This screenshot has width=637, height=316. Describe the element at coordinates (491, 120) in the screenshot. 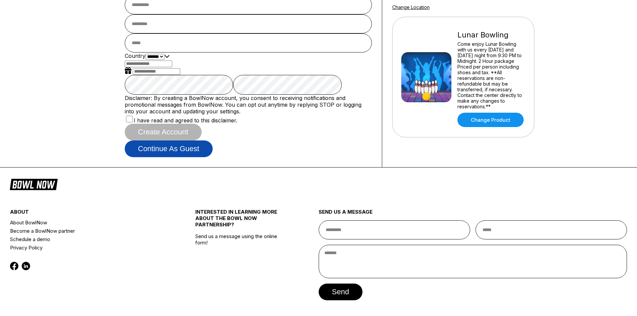

I see `a: Change Product` at that location.